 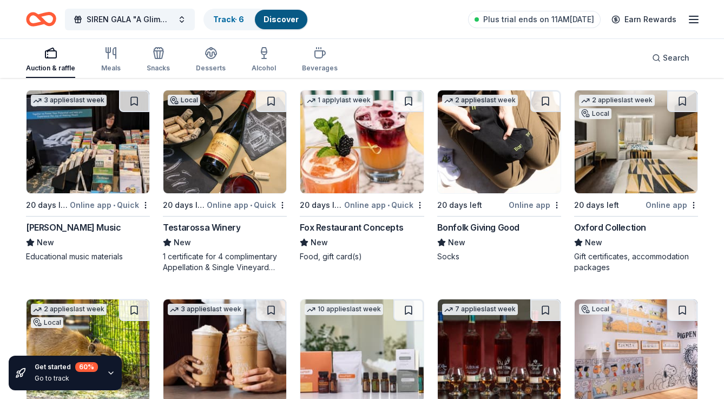 What do you see at coordinates (50, 68) in the screenshot?
I see `div: Auction & raffle` at bounding box center [50, 68].